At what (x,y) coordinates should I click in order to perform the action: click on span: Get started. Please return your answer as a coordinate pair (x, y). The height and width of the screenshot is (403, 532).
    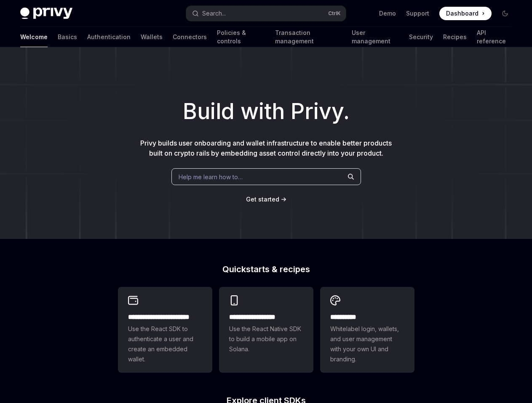
    Looking at the image, I should click on (262, 199).